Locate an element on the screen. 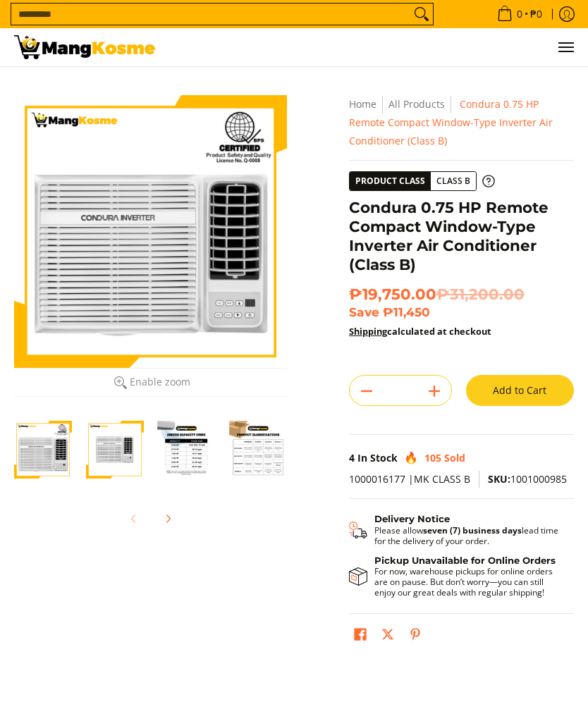 The image size is (588, 709). span: ₱19,750.00 is located at coordinates (436, 294).